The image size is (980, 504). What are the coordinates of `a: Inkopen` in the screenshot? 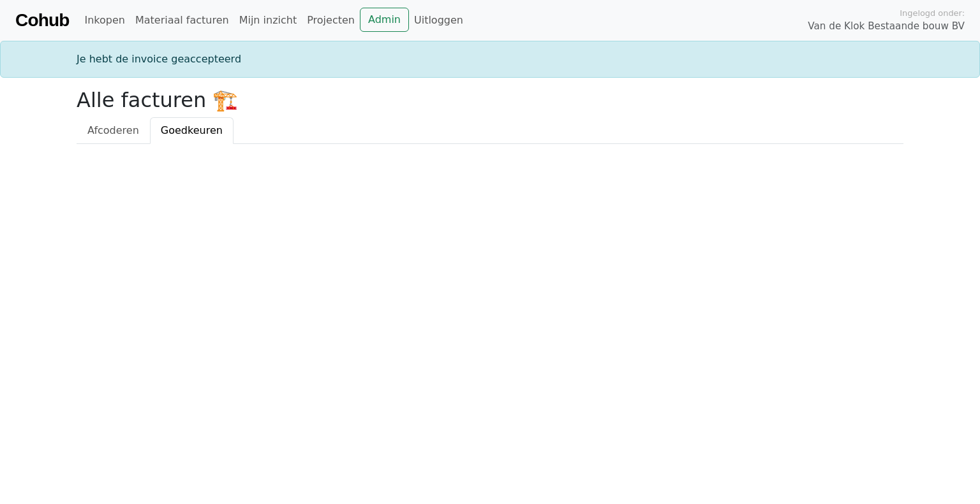 It's located at (104, 20).